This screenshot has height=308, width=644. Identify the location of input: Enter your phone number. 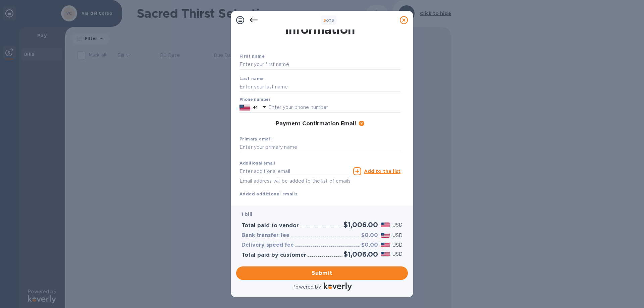
(334, 108).